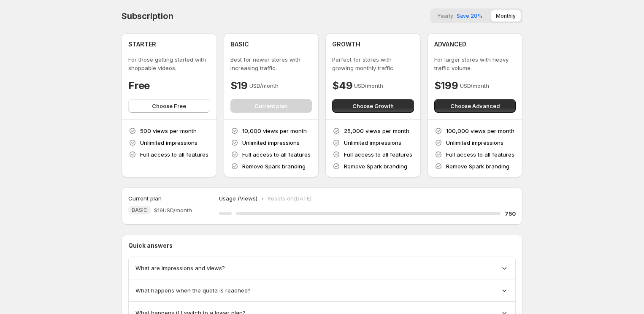  What do you see at coordinates (460, 16) in the screenshot?
I see `button: YearlySave 20%` at bounding box center [460, 16].